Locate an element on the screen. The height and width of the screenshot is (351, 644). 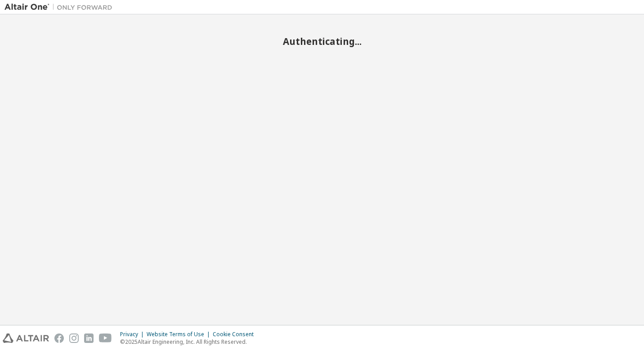
img: linkedin.svg is located at coordinates (88, 338).